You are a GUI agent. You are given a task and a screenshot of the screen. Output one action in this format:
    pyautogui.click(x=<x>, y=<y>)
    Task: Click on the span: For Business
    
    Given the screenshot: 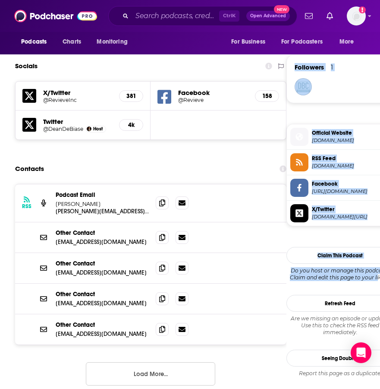 What is the action you would take?
    pyautogui.click(x=248, y=42)
    